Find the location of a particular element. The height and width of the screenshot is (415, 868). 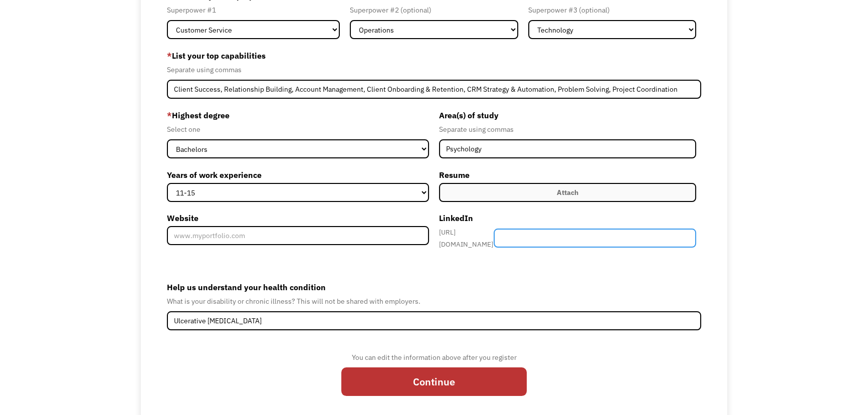

input: Continue is located at coordinates (434, 381).